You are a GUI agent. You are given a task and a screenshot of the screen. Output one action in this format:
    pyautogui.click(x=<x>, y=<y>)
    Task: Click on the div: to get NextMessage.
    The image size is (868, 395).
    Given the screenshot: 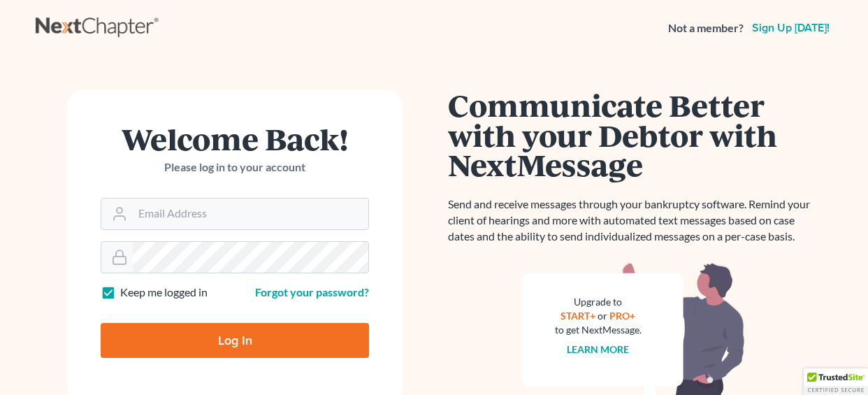 What is the action you would take?
    pyautogui.click(x=599, y=330)
    